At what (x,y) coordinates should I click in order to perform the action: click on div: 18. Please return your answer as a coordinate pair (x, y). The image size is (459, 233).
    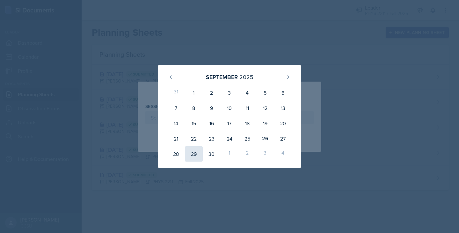
    Looking at the image, I should click on (247, 123).